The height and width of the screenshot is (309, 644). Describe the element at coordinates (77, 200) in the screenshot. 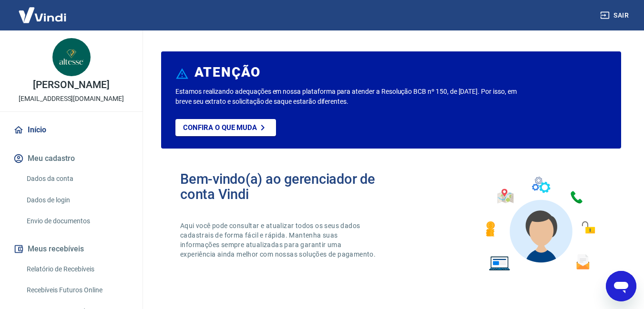

I see `a: Dados de login` at that location.